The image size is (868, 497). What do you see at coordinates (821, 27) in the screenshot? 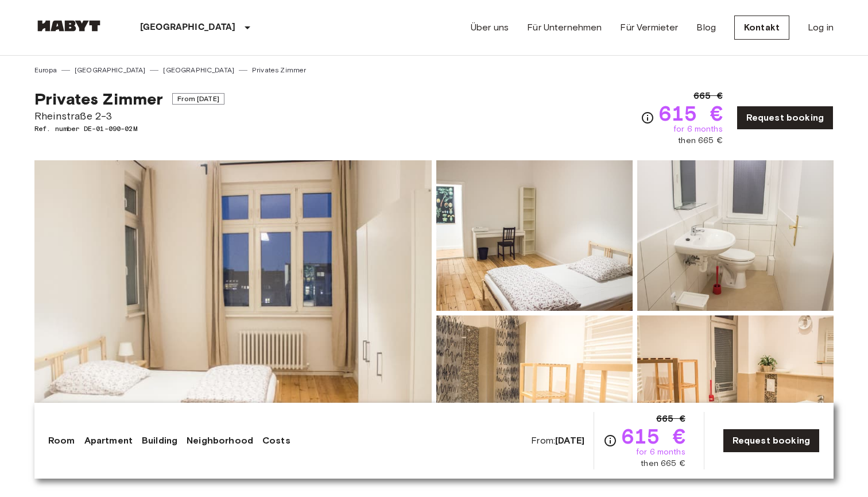
I see `a: Log in` at bounding box center [821, 27].